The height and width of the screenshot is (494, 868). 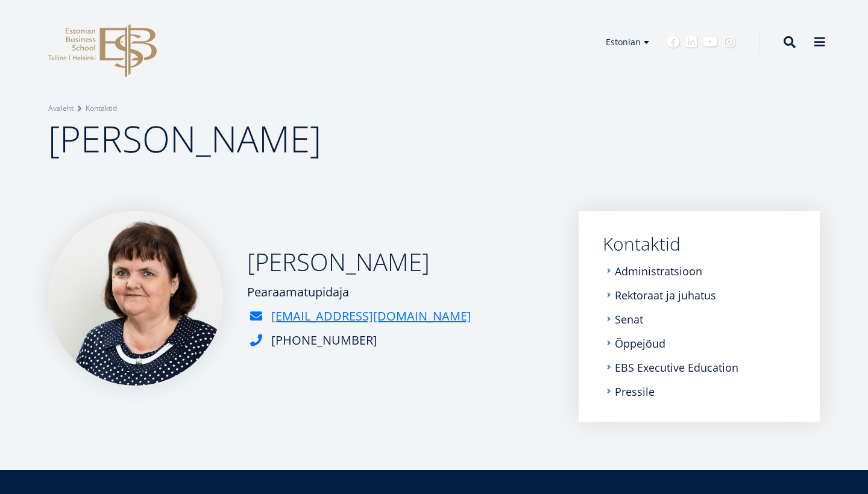 What do you see at coordinates (360, 292) in the screenshot?
I see `div: Pearaamatupidaja` at bounding box center [360, 292].